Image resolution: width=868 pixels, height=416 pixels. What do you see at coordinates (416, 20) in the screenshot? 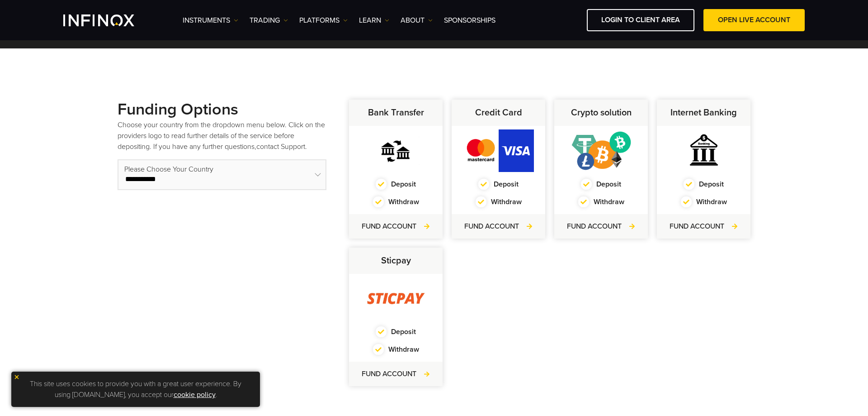
I see `a: ABOUT` at bounding box center [416, 20].